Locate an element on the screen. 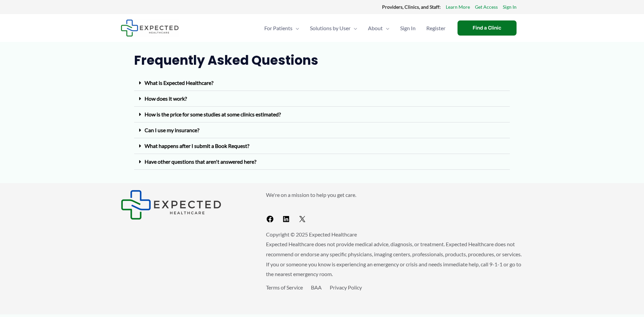  a: Have other questions that aren't answered here? is located at coordinates (200, 161).